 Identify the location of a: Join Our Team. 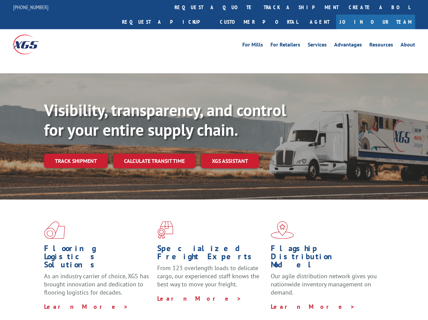
(376, 22).